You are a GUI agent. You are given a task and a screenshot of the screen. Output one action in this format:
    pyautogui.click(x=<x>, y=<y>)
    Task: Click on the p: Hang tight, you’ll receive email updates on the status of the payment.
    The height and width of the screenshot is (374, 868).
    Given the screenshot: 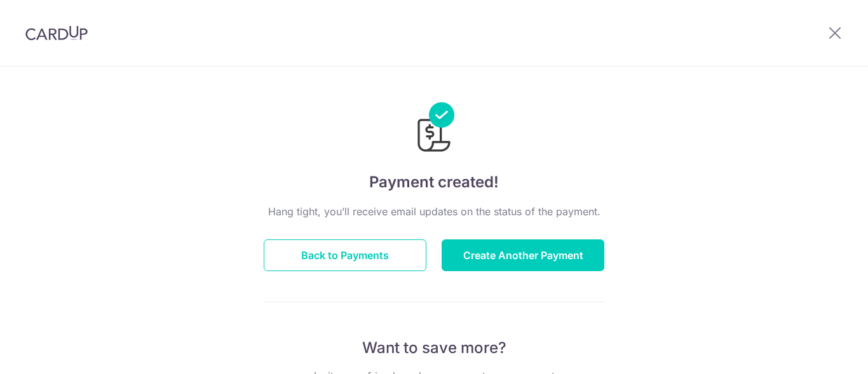 What is the action you would take?
    pyautogui.click(x=434, y=211)
    